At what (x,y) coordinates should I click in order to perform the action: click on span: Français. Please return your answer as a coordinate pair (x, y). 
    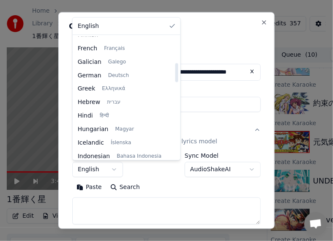
    Looking at the image, I should click on (114, 48).